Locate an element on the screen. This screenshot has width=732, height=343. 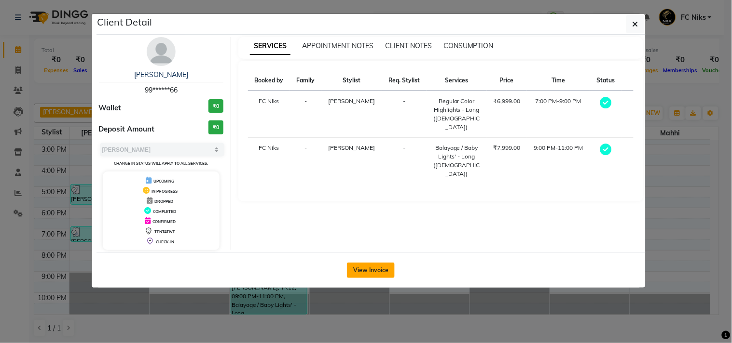
span: CLIENT NOTES is located at coordinates (408, 46).